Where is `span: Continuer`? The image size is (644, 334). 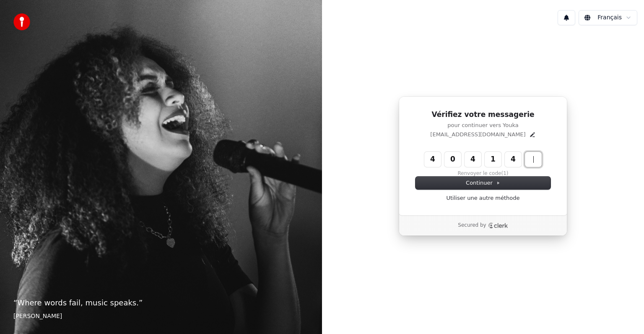 span: Continuer is located at coordinates (484, 183).